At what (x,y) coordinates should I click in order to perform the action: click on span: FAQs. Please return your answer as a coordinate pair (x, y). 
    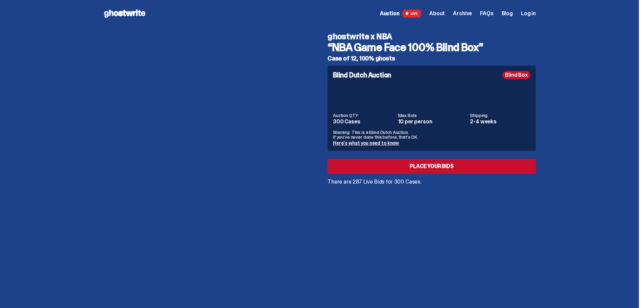
    Looking at the image, I should click on (487, 14).